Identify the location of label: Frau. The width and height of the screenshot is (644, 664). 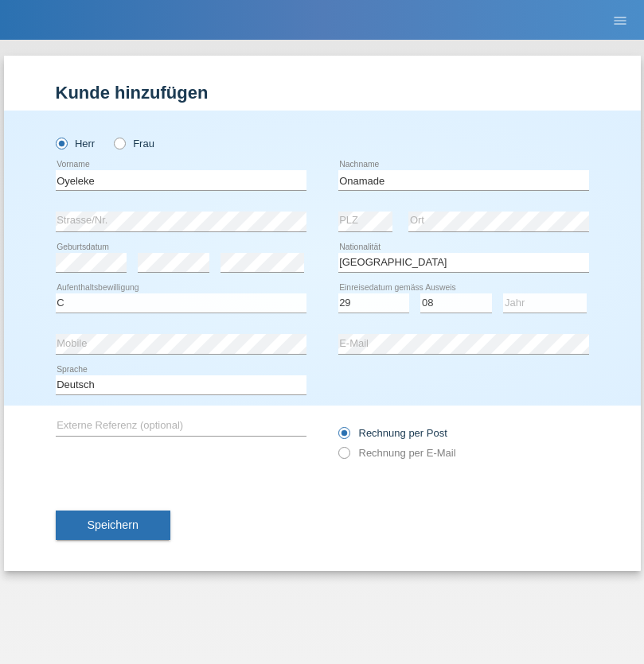
(134, 144).